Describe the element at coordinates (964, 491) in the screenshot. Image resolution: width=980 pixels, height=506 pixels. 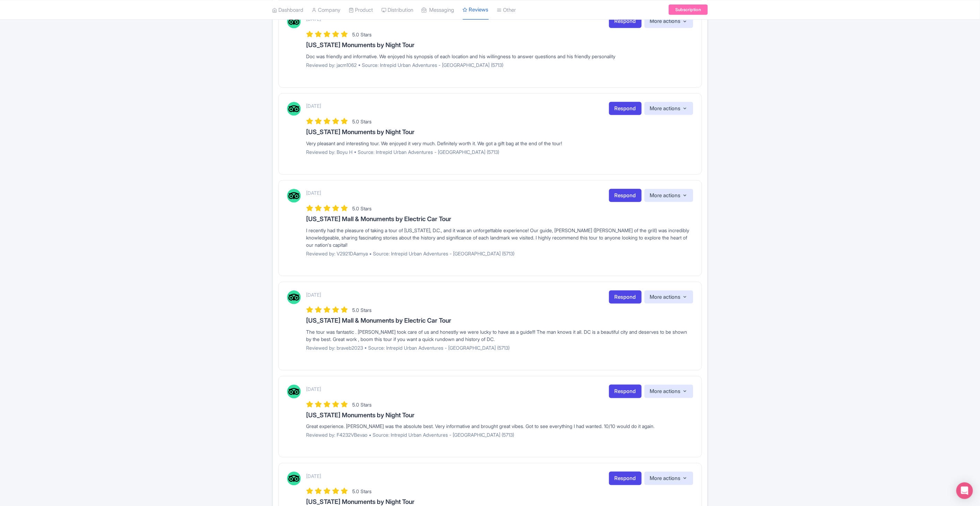
I see `div: Open Intercom Messenger` at that location.